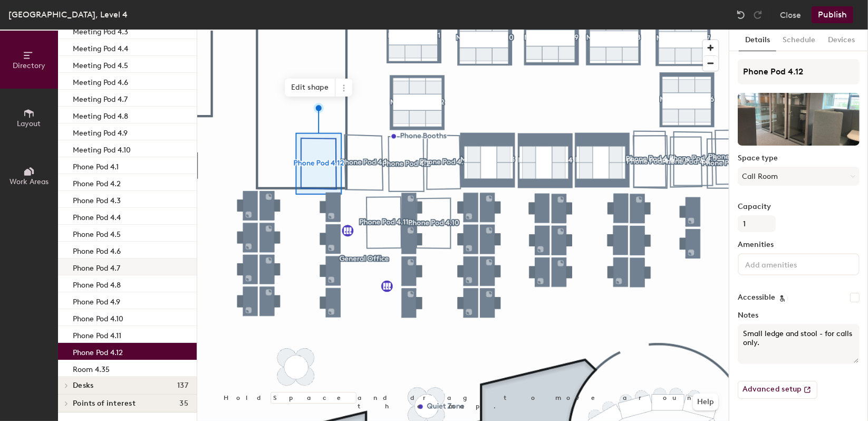  What do you see at coordinates (100, 115) in the screenshot?
I see `p: Meeting Pod 4.8` at bounding box center [100, 115].